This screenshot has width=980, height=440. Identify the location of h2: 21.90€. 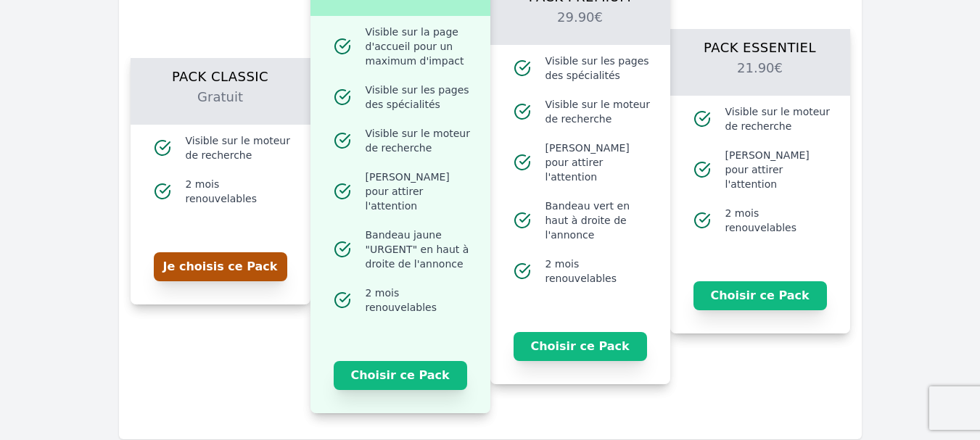
(760, 76).